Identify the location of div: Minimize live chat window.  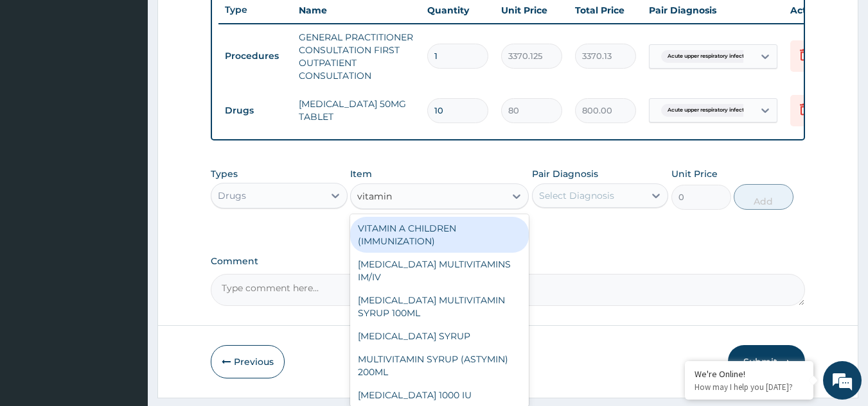
(226, 22).